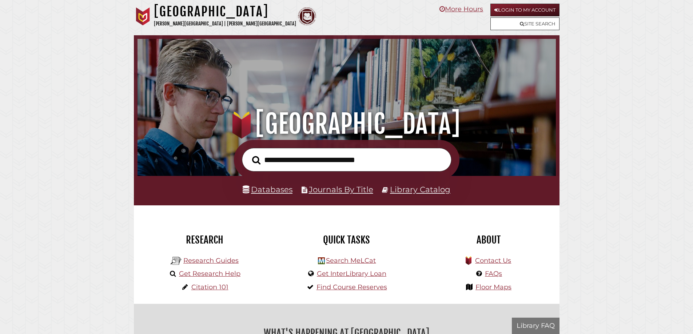 The height and width of the screenshot is (334, 693). I want to click on a: Search MeLCat, so click(351, 261).